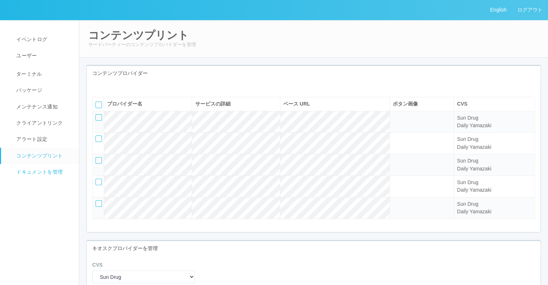 Image resolution: width=548 pixels, height=285 pixels. What do you see at coordinates (39, 123) in the screenshot?
I see `span: クライアントリンク` at bounding box center [39, 123].